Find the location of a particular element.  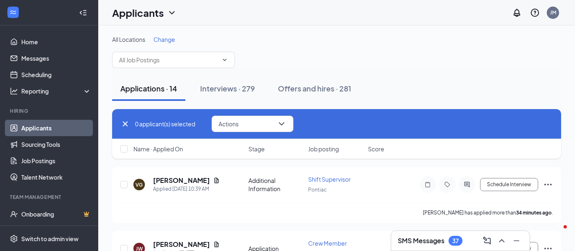

h3: SMS Messages is located at coordinates (421, 240).